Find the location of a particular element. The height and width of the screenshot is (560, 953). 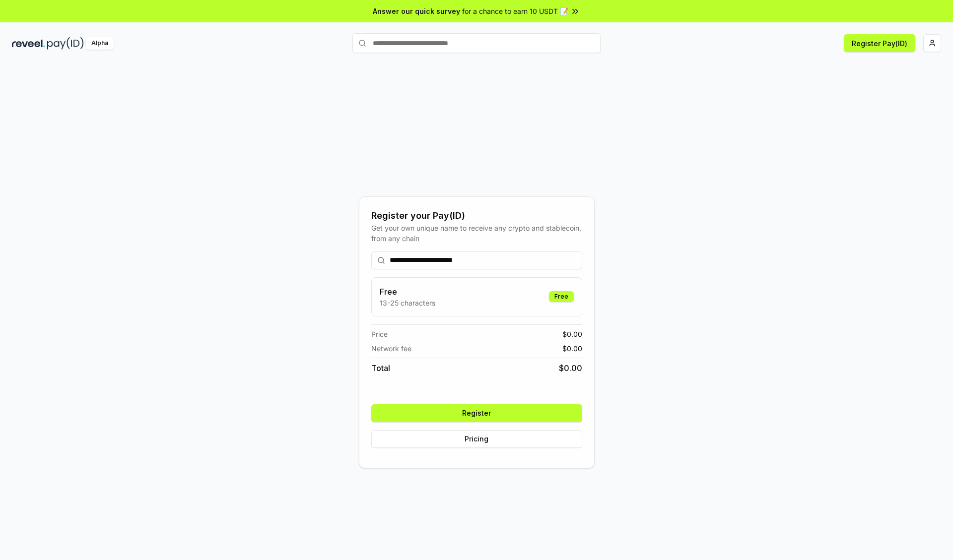

img: pay_id is located at coordinates (65, 43).